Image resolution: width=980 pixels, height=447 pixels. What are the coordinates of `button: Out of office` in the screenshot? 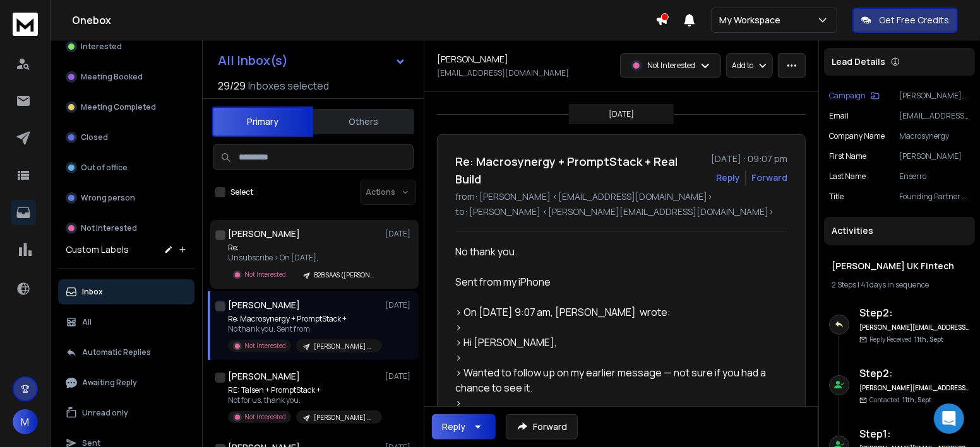 It's located at (127, 168).